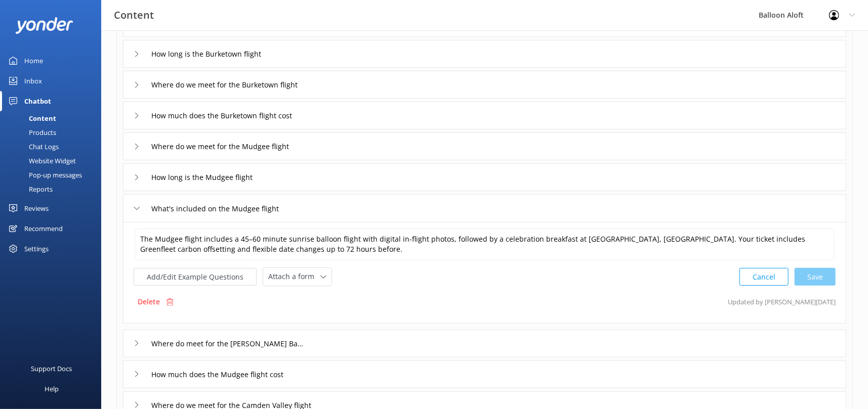  Describe the element at coordinates (195, 276) in the screenshot. I see `button: Add/Edit Example Questions` at that location.